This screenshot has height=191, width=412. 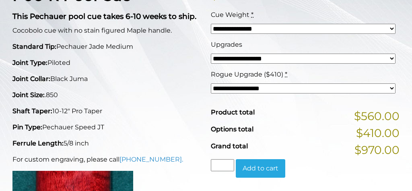 I want to click on span: Product total, so click(x=233, y=112).